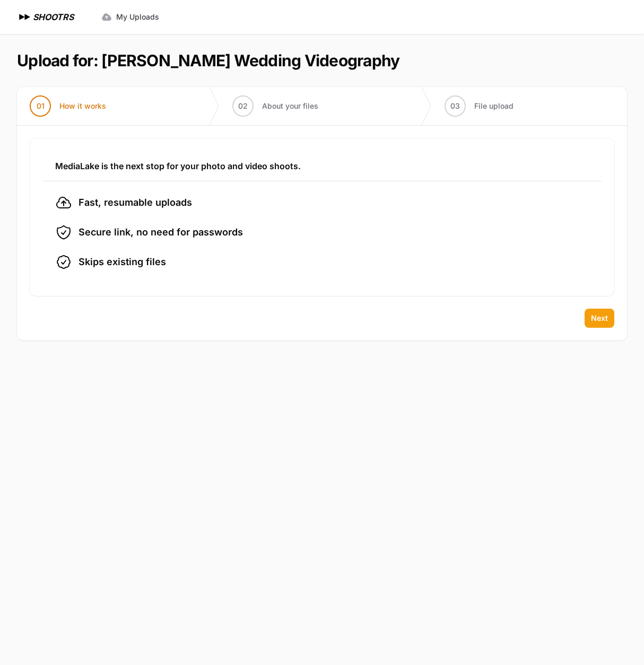 This screenshot has height=665, width=644. What do you see at coordinates (494, 106) in the screenshot?
I see `span: File upload` at bounding box center [494, 106].